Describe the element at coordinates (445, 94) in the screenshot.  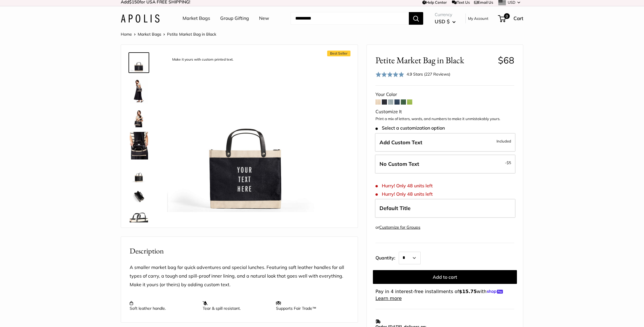
I see `div: Your Color` at that location.